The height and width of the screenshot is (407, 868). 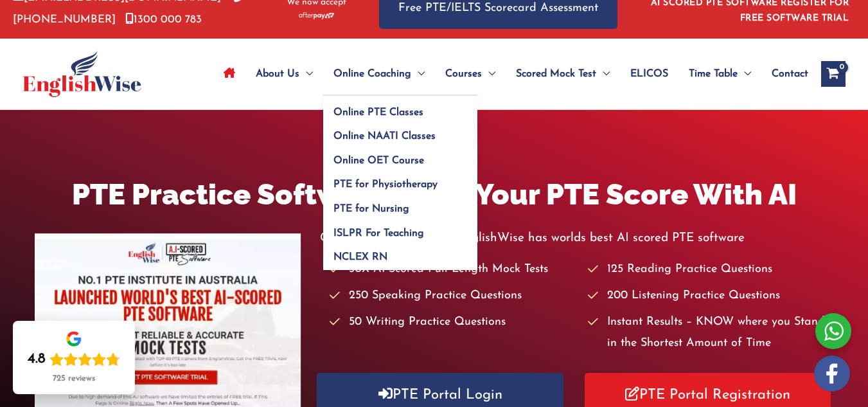 What do you see at coordinates (379, 74) in the screenshot?
I see `a: Online CoachingMenu Toggle` at bounding box center [379, 74].